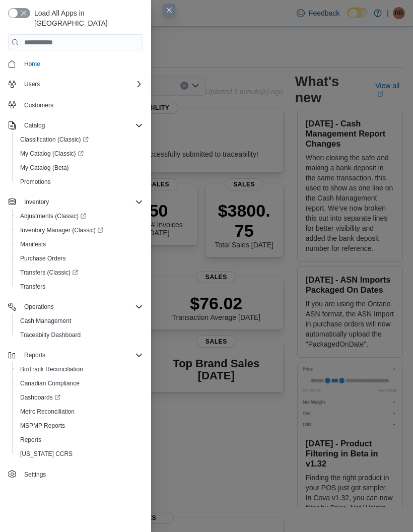  What do you see at coordinates (35, 182) in the screenshot?
I see `a: Promotions` at bounding box center [35, 182].